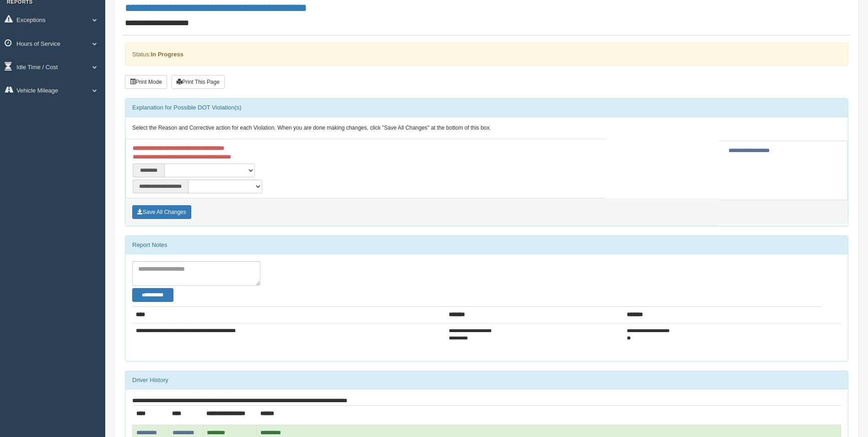 The width and height of the screenshot is (868, 437). What do you see at coordinates (486, 128) in the screenshot?
I see `div: Select the Reason and Corrective action for each Violation. When you are done making changes, cli...` at bounding box center [486, 128].